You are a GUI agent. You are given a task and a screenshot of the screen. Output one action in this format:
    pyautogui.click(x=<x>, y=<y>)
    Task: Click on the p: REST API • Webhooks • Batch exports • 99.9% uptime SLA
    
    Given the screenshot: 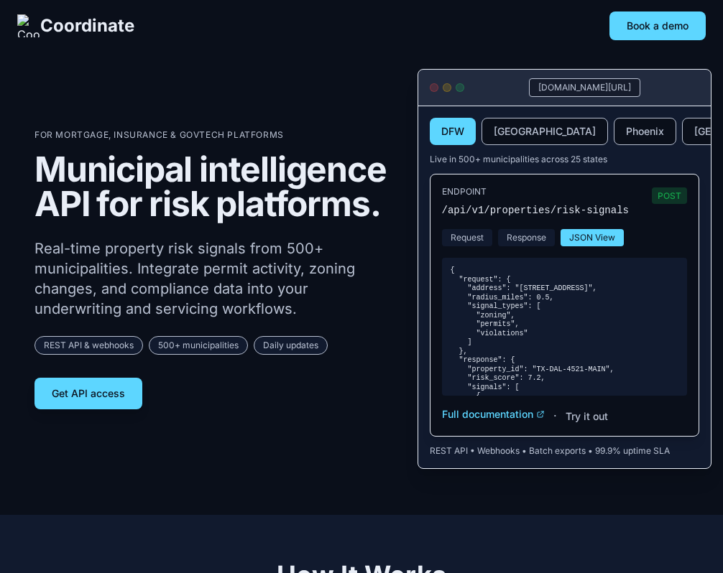 What is the action you would take?
    pyautogui.click(x=565, y=451)
    